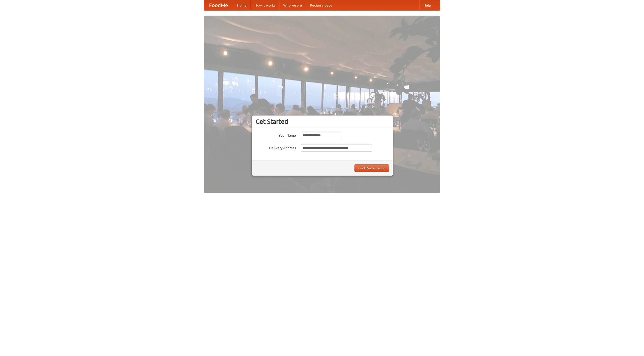  Describe the element at coordinates (321, 5) in the screenshot. I see `a: Recipe videos` at that location.